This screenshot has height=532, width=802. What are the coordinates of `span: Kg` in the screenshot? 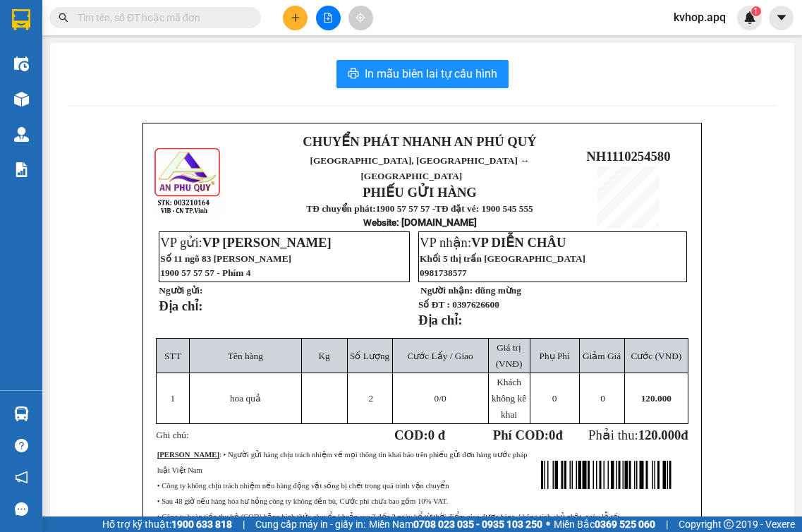 It's located at (324, 355).